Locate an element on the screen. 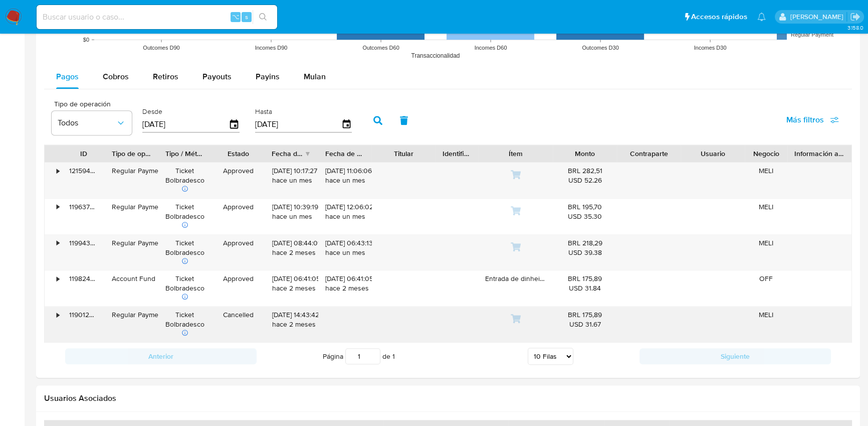 This screenshot has width=868, height=426. span: Accesos rápidos is located at coordinates (719, 16).